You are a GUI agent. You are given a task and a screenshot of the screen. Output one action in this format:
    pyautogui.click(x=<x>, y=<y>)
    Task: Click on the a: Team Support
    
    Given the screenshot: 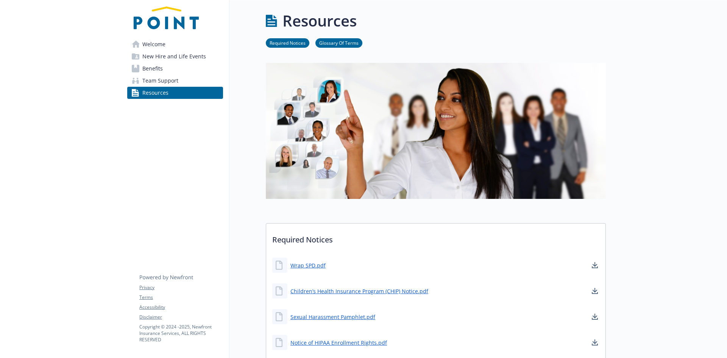 What is the action you would take?
    pyautogui.click(x=175, y=81)
    